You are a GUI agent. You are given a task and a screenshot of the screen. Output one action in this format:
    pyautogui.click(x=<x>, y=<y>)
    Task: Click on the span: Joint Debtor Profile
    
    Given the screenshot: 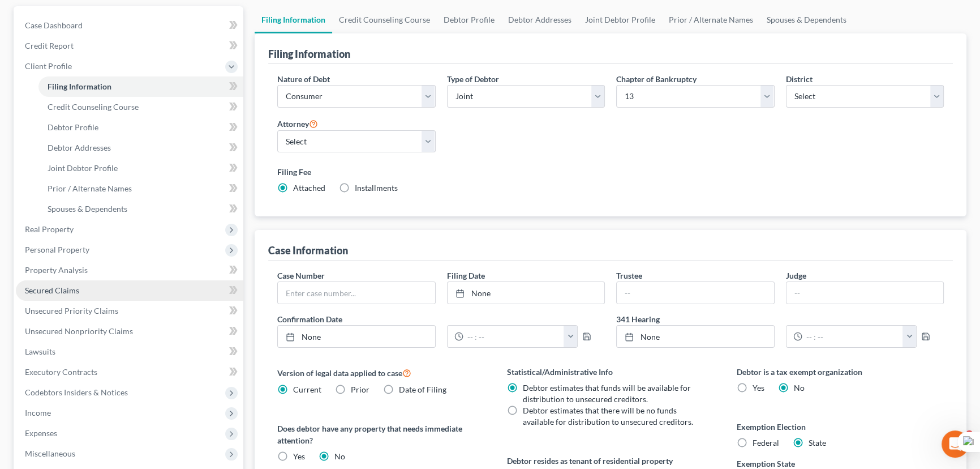 What is the action you would take?
    pyautogui.click(x=82, y=167)
    